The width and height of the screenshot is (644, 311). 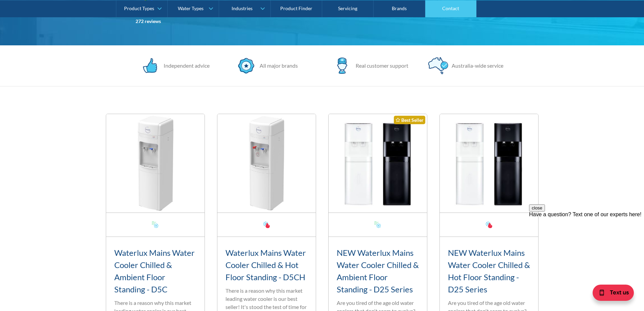 What do you see at coordinates (191, 8) in the screenshot?
I see `div: Water Types` at bounding box center [191, 8].